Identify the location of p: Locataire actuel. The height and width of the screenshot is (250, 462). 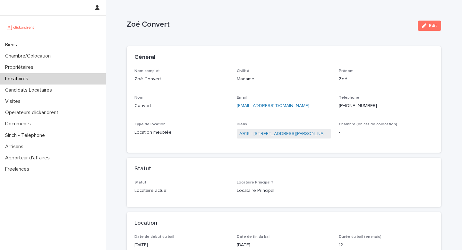
(182, 190).